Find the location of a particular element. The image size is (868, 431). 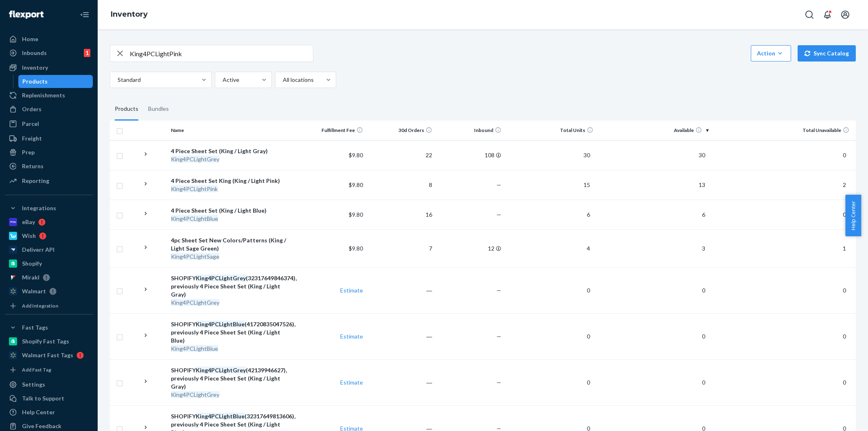

a: Help Center is located at coordinates (49, 412).